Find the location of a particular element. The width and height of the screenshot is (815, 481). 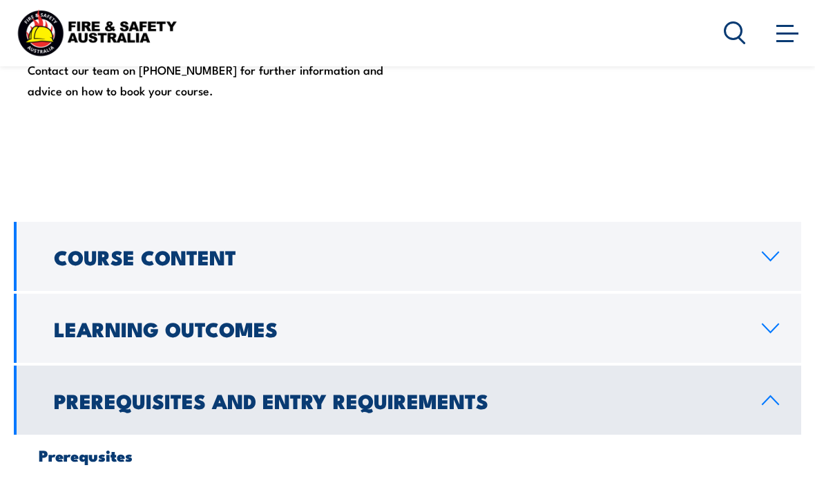

a: Learning Outcomes is located at coordinates (407, 328).